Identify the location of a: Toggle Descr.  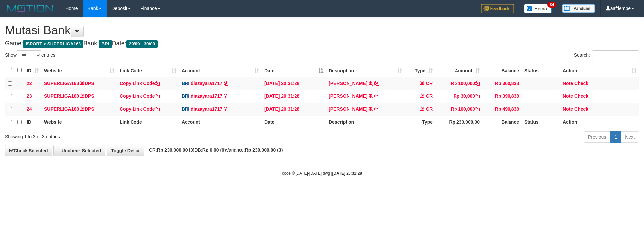
(126, 151).